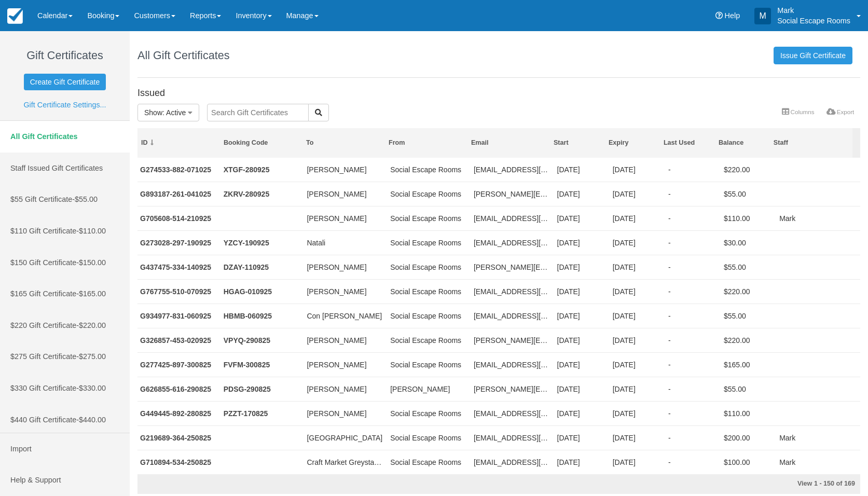 Image resolution: width=868 pixels, height=496 pixels. Describe the element at coordinates (343, 142) in the screenshot. I see `div: To` at that location.